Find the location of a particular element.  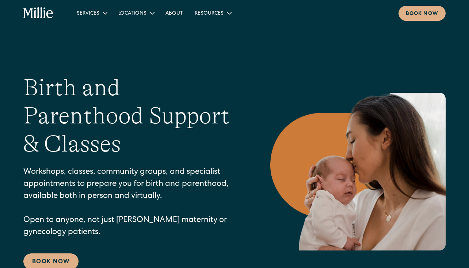

a: home is located at coordinates (38, 13).